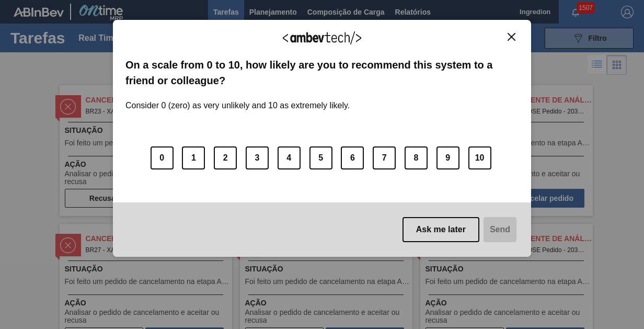  Describe the element at coordinates (321, 158) in the screenshot. I see `button: 5` at that location.